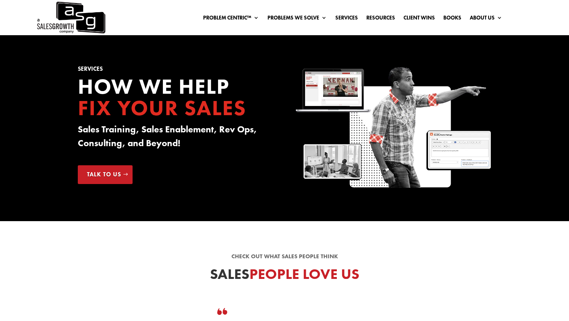 This screenshot has height=321, width=569. Describe the element at coordinates (486, 19) in the screenshot. I see `a: About Us` at that location.